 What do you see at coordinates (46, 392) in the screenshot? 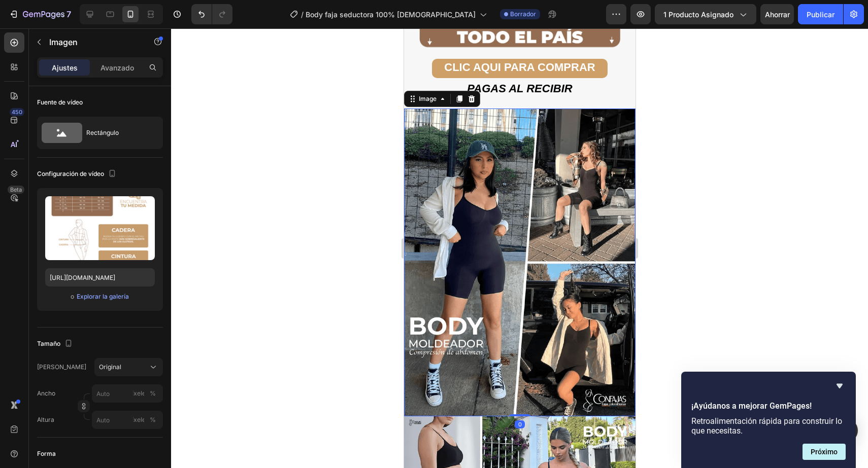
I see `font: Ancho` at bounding box center [46, 392].